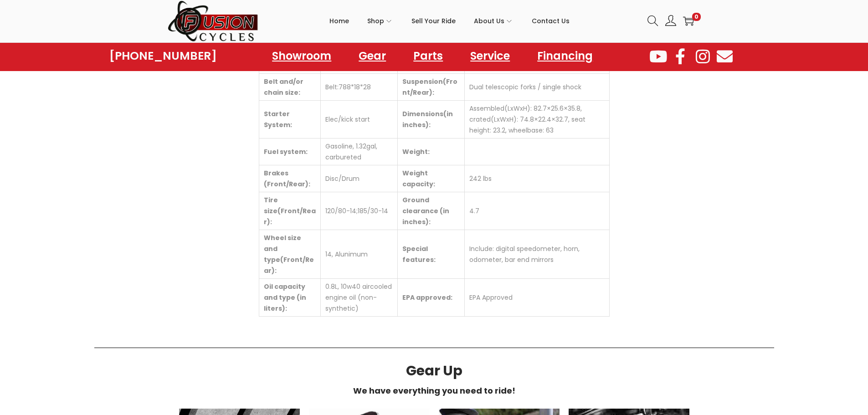 The width and height of the screenshot is (868, 415). I want to click on span: Sell Your Ride, so click(433, 21).